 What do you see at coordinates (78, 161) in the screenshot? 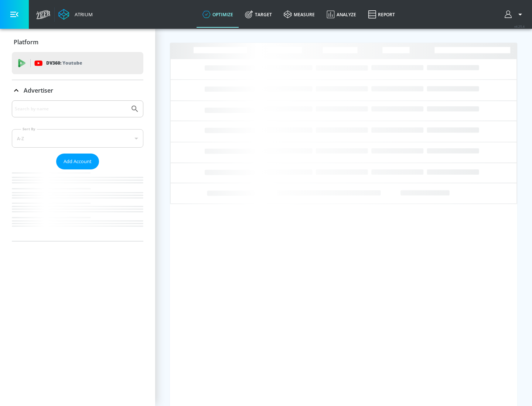
I see `button: Add Account` at bounding box center [78, 161].